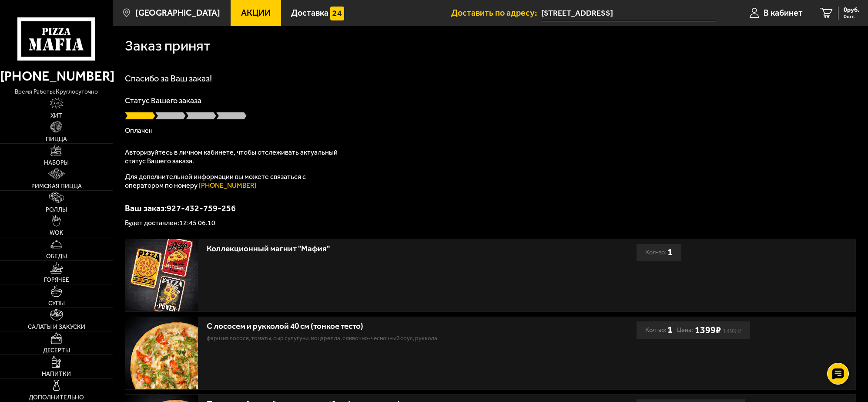  I want to click on img: 15daf4d41897b9f0e9f617042186c801.svg, so click(337, 13).